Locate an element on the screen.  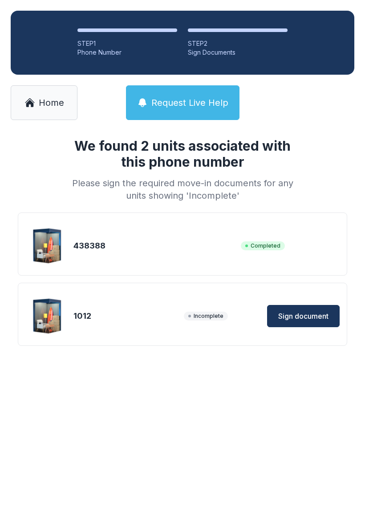
div: Please sign the required move-in documents for any units showing 'Incomplete' is located at coordinates (182, 189).